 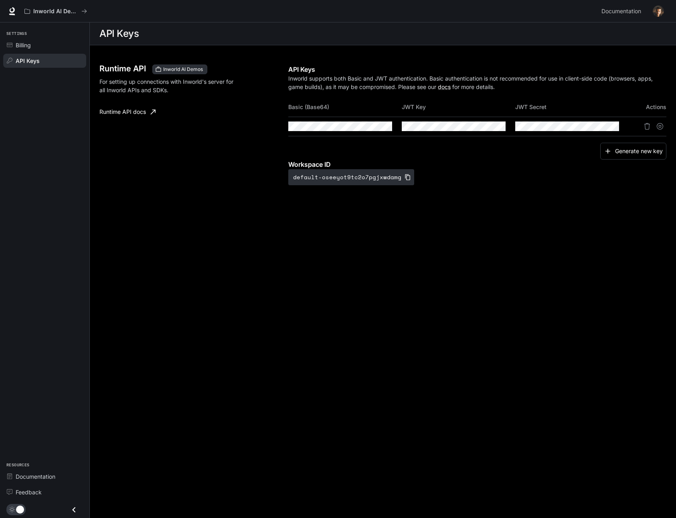 What do you see at coordinates (458, 107) in the screenshot?
I see `th: JWT Key` at bounding box center [458, 107].